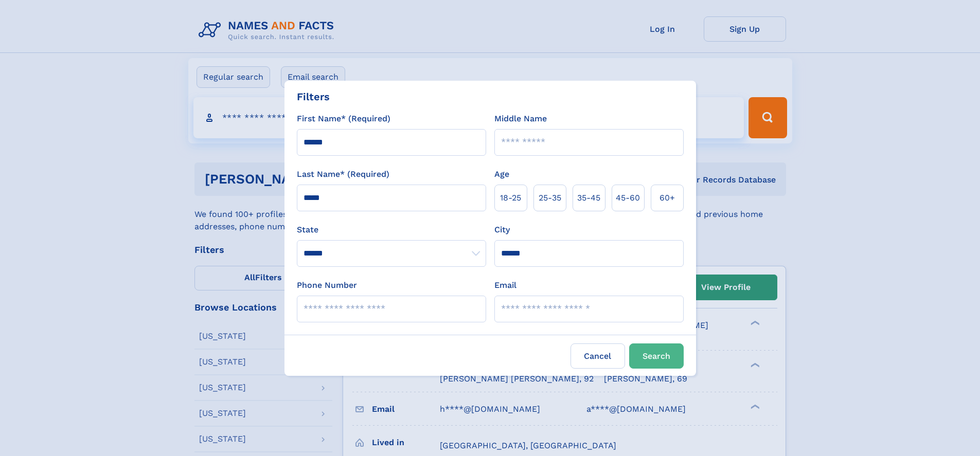 The height and width of the screenshot is (456, 980). What do you see at coordinates (656, 356) in the screenshot?
I see `button: Search` at bounding box center [656, 356].